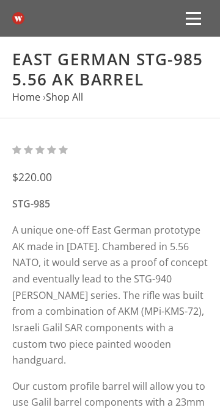 Image resolution: width=220 pixels, height=413 pixels. I want to click on span: Home, so click(26, 97).